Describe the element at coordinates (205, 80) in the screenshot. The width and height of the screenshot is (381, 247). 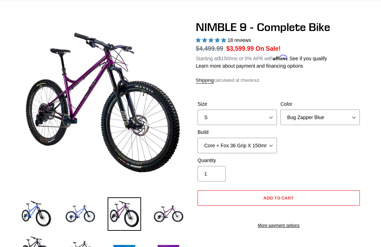
I see `a: Shipping` at that location.